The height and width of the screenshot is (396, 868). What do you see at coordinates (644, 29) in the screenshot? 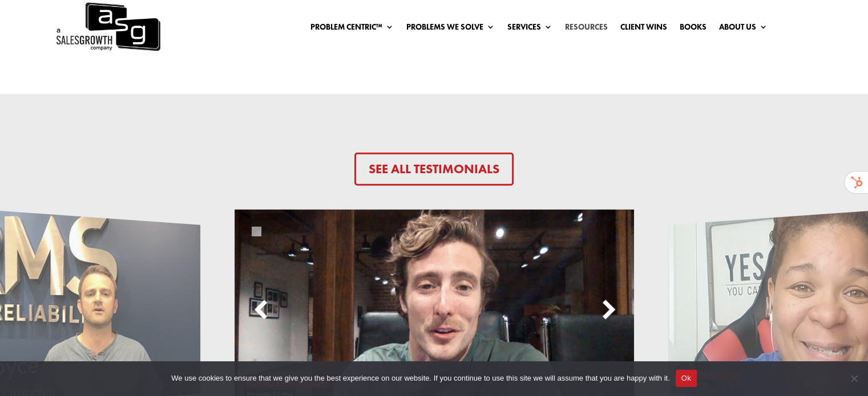
I see `a: Client Wins` at bounding box center [644, 29].